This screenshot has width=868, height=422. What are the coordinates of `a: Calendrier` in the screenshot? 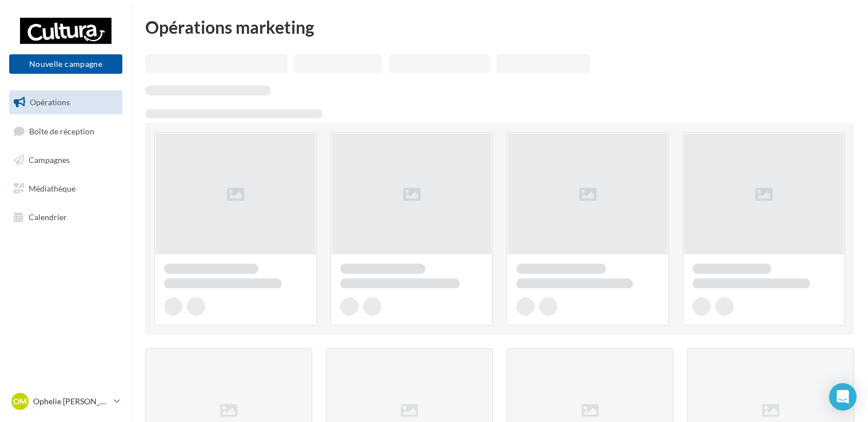 It's located at (66, 217).